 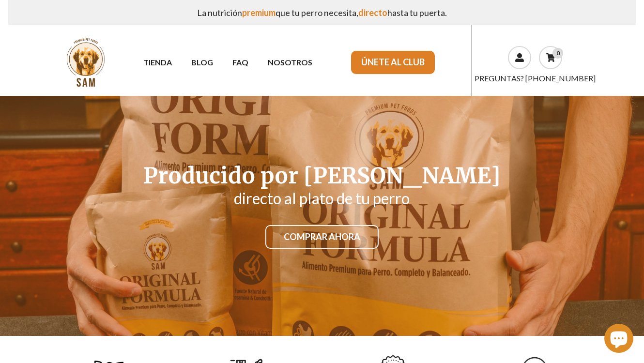 I want to click on a: BLOG, so click(x=202, y=62).